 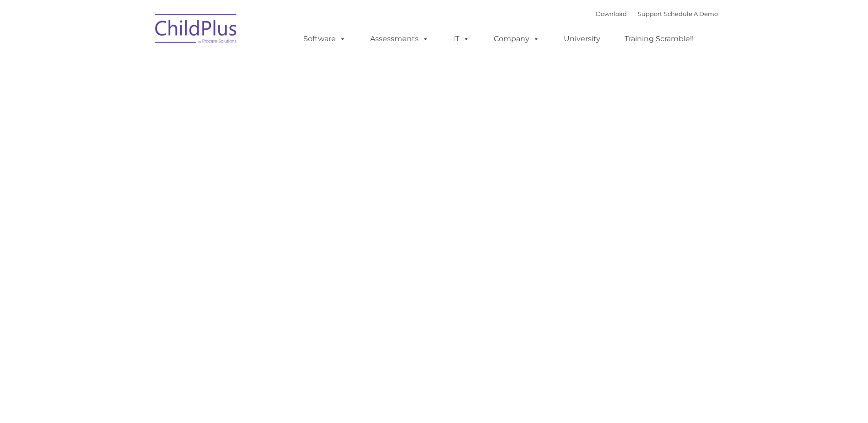 I want to click on a: Download, so click(x=612, y=14).